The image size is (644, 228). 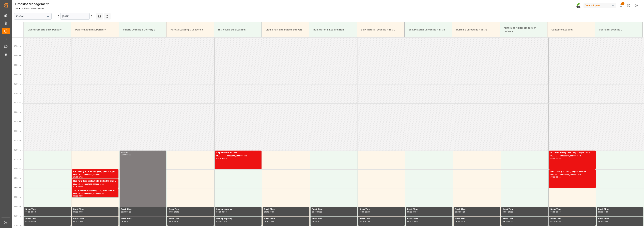 What do you see at coordinates (47, 30) in the screenshot?
I see `div: Liquid Fert Site Bulk Delivery` at bounding box center [47, 30].